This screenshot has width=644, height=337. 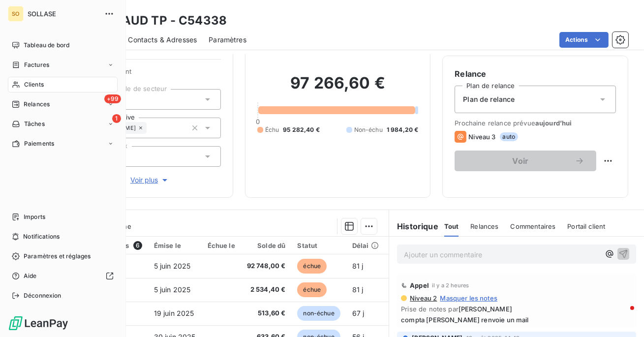 I want to click on div: SO, so click(x=16, y=14).